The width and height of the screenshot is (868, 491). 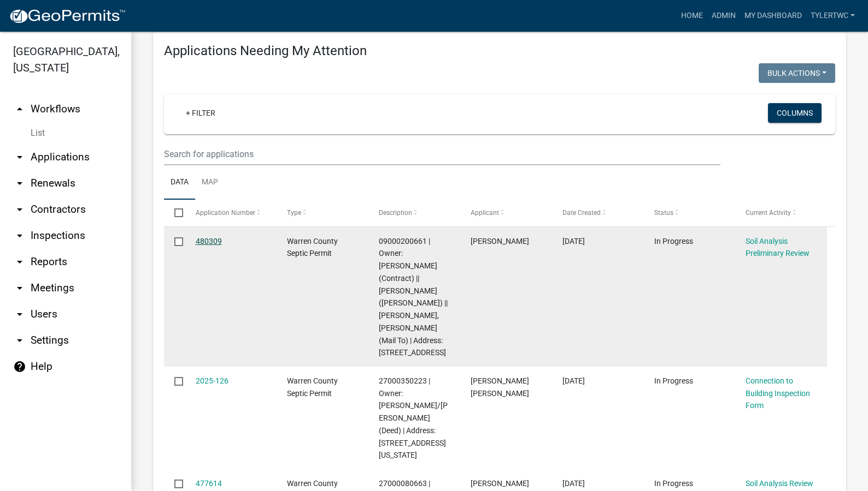 What do you see at coordinates (500, 51) in the screenshot?
I see `h4: Applications Needing My Attention` at bounding box center [500, 51].